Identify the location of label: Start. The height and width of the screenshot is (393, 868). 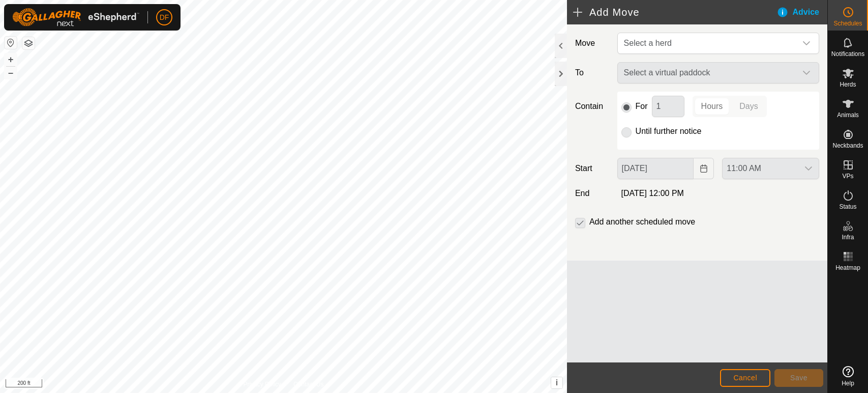
(592, 169).